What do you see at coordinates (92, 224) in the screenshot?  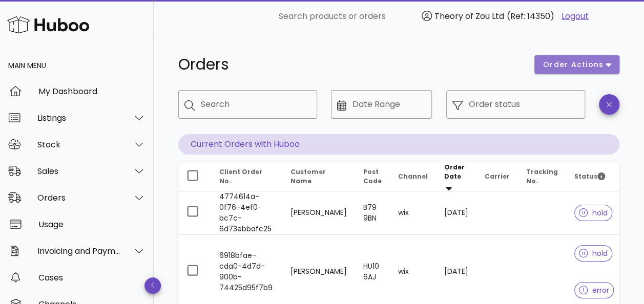 I see `div: Usage` at bounding box center [92, 224].